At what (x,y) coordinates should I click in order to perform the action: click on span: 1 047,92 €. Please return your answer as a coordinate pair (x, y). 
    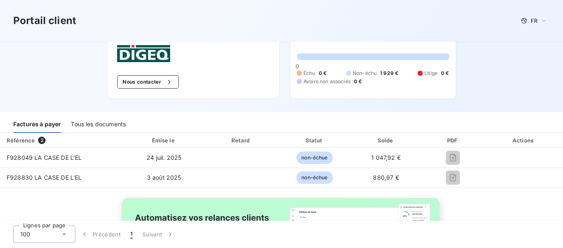
    Looking at the image, I should click on (386, 157).